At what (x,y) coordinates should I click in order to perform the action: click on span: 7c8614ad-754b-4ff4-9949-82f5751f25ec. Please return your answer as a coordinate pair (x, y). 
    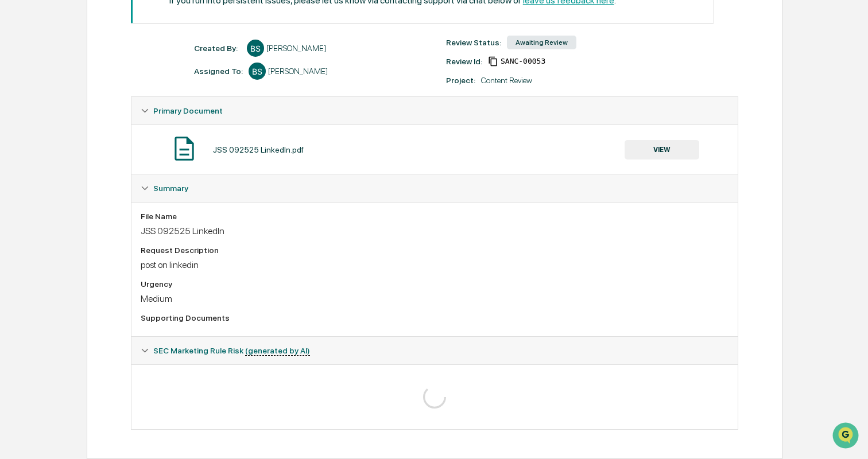
    Looking at the image, I should click on (523, 61).